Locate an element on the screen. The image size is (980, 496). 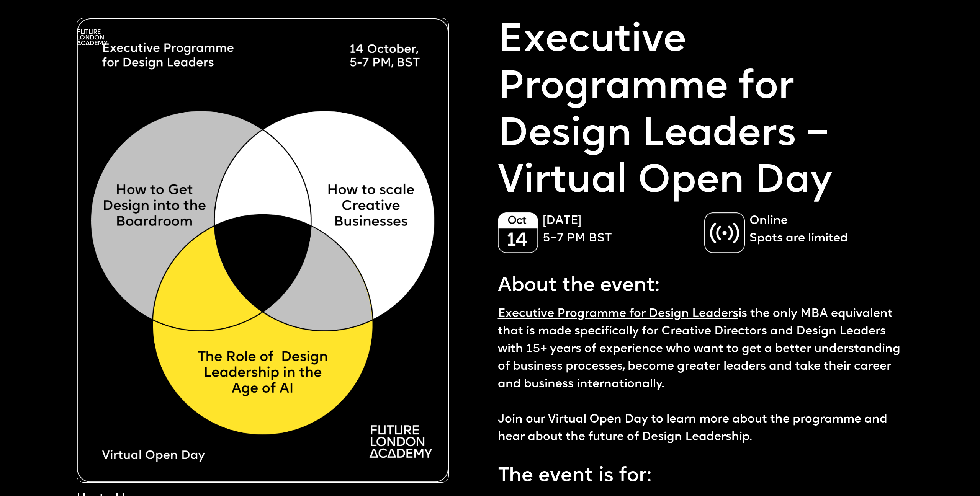
p: Online Spots are limited is located at coordinates (827, 230).